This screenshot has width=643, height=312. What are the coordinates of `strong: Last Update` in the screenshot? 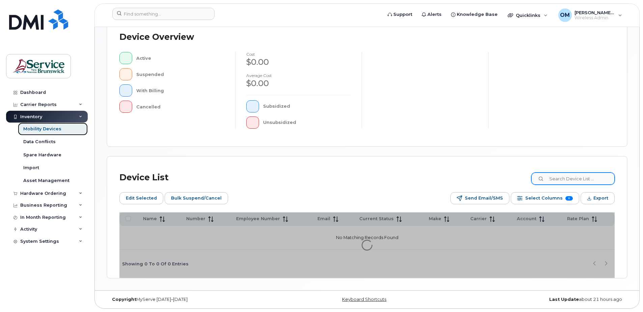 It's located at (564, 299).